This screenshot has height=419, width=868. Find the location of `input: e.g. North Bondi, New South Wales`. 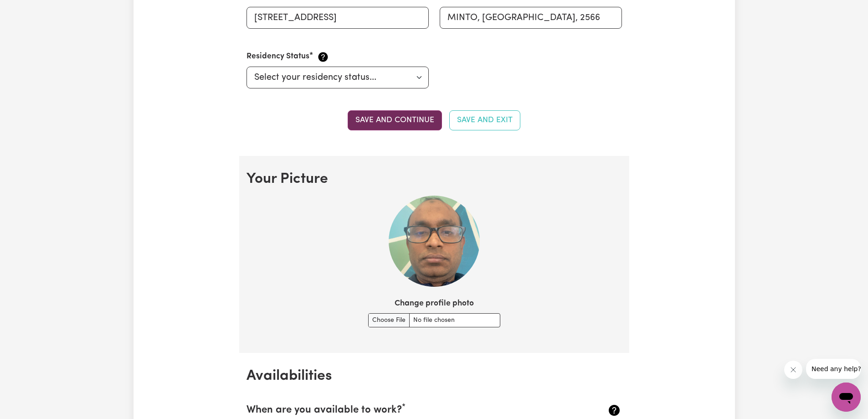

input: e.g. North Bondi, New South Wales is located at coordinates (531, 18).